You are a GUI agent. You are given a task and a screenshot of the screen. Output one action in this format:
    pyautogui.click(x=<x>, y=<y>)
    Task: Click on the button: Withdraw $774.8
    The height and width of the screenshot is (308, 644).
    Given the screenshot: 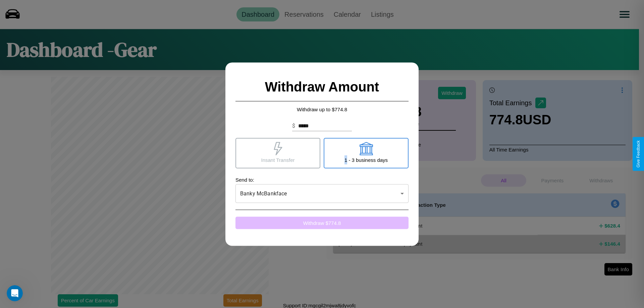 What is the action you would take?
    pyautogui.click(x=322, y=223)
    